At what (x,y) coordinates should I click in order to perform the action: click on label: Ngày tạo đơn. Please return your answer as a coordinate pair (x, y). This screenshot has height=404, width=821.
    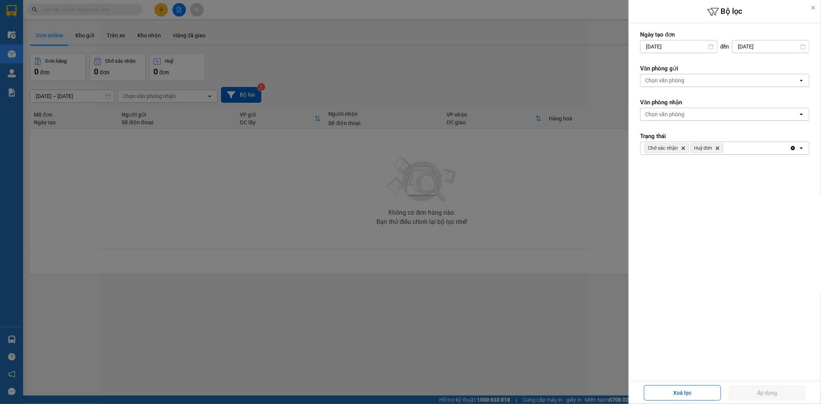
    Looking at the image, I should click on (725, 35).